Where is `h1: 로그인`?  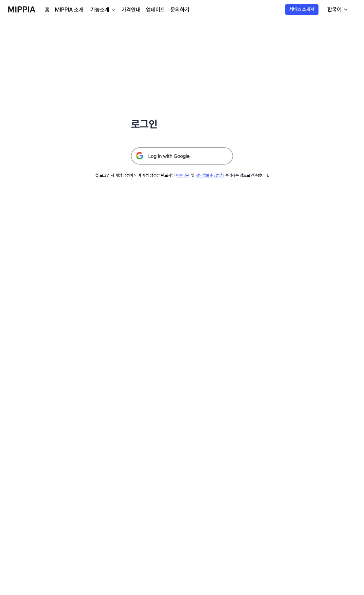 h1: 로그인 is located at coordinates (182, 124).